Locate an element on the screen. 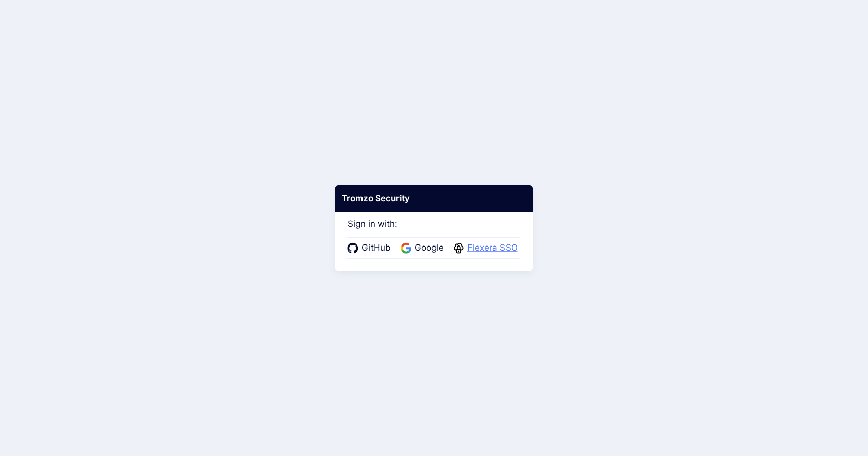 This screenshot has width=868, height=456. span: Flexera SSO is located at coordinates (492, 248).